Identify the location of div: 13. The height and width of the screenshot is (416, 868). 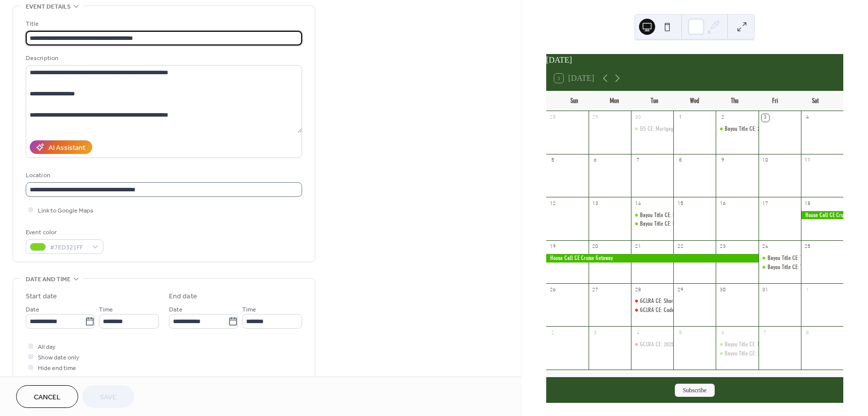
(595, 204).